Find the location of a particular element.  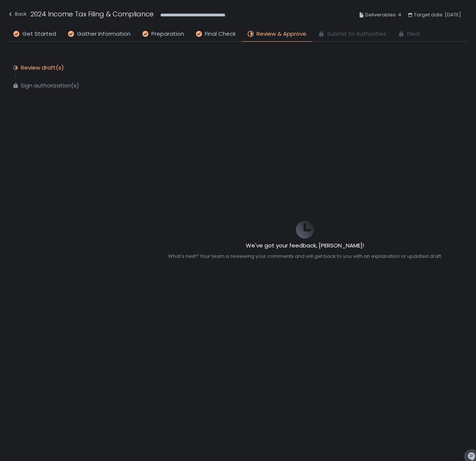

span: Gather Information is located at coordinates (104, 34).